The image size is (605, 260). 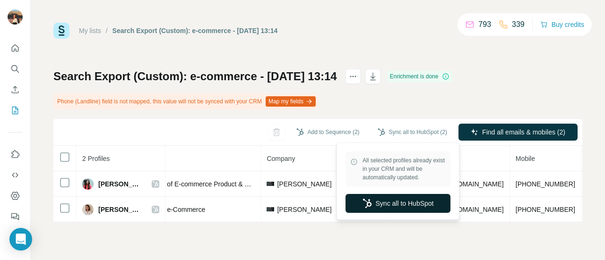 I want to click on span: Company, so click(x=281, y=159).